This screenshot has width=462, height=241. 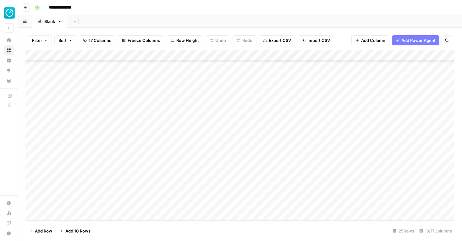 What do you see at coordinates (9, 203) in the screenshot?
I see `a: Settings` at bounding box center [9, 203].